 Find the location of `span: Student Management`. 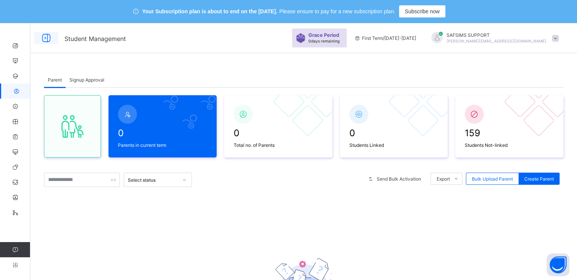

span: Student Management is located at coordinates (95, 39).